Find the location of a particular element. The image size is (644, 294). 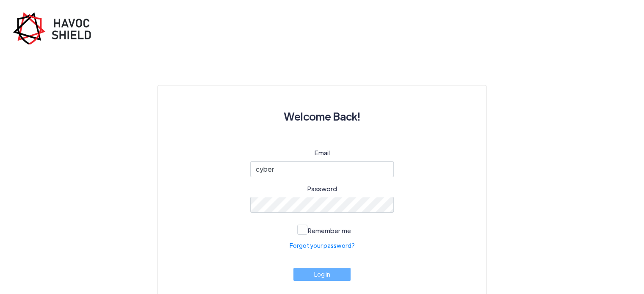

label: Email is located at coordinates (322, 153).